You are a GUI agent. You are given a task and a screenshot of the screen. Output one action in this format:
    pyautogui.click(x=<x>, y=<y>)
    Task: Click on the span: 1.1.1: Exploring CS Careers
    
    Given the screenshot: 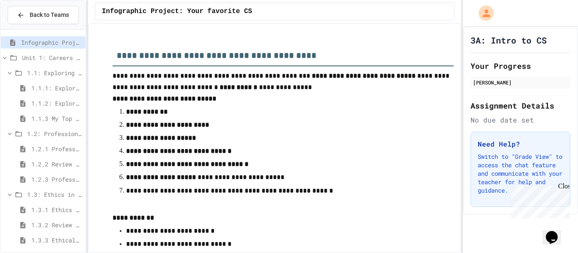 What is the action you would take?
    pyautogui.click(x=57, y=88)
    